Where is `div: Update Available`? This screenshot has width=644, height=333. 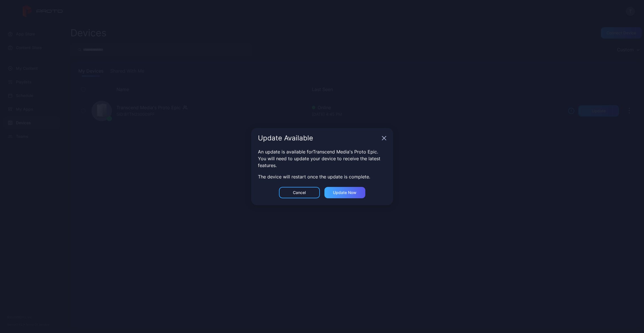 div: Update Available is located at coordinates (319, 138).